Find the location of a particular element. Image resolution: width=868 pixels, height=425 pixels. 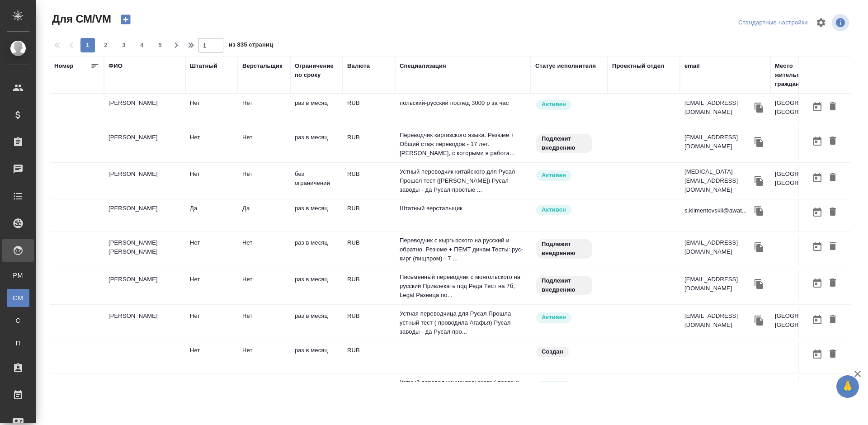

div: Проектный отдел is located at coordinates (639, 66).